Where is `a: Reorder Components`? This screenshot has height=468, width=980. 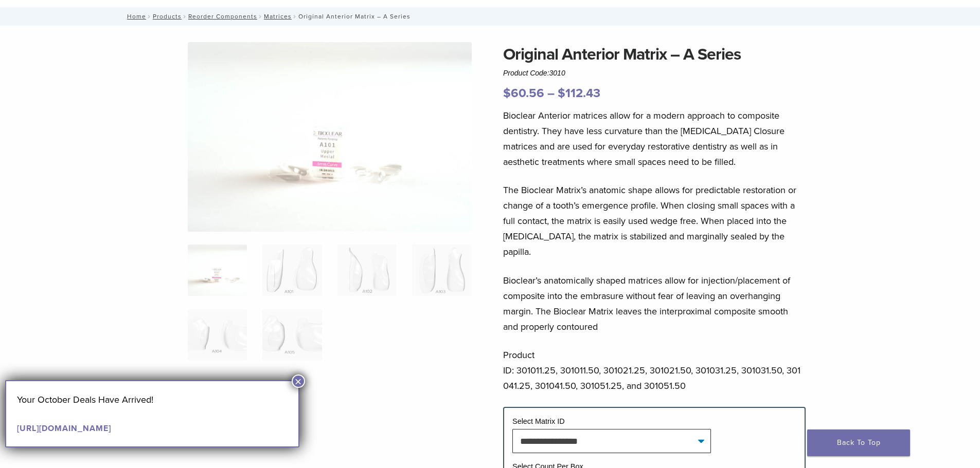
a: Reorder Components is located at coordinates (222, 17).